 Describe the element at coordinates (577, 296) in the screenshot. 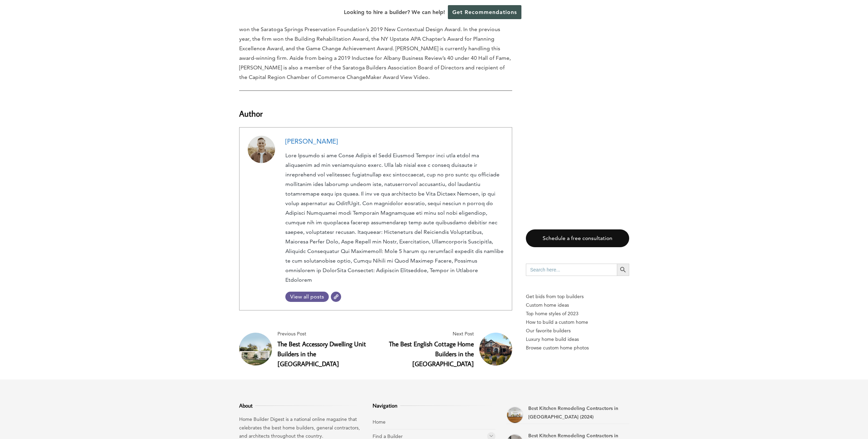

I see `p: Get bids from top builders` at that location.